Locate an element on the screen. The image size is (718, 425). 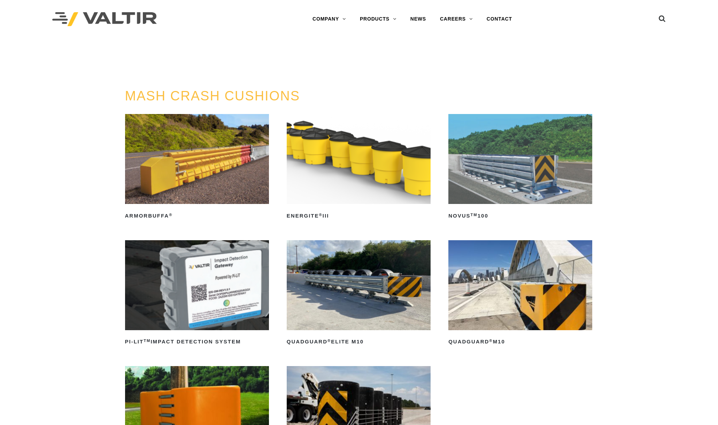
h2: NOVUS 100 is located at coordinates (520, 216).